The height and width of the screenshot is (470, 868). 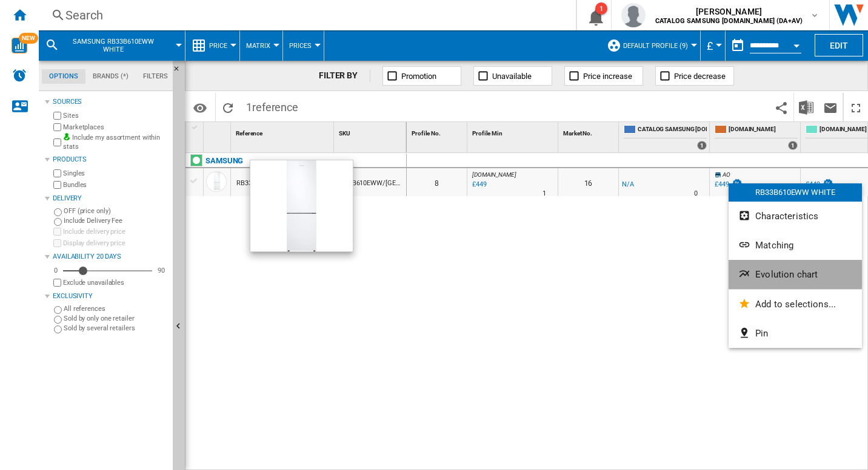 What do you see at coordinates (795, 216) in the screenshot?
I see `button: Characteristics` at bounding box center [795, 216].